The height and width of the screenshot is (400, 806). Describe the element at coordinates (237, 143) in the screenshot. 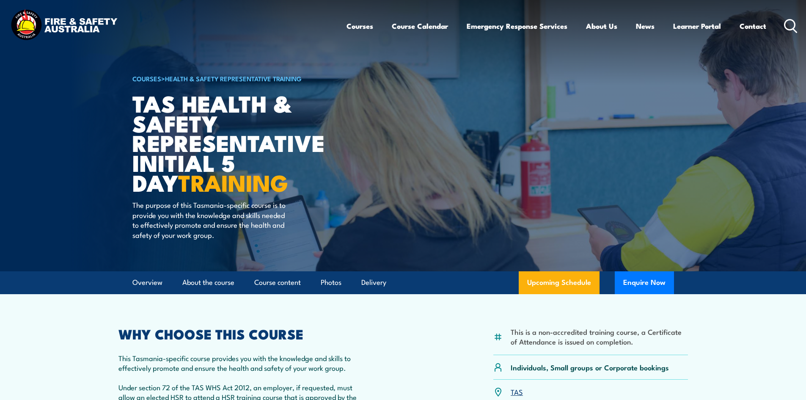

I see `h1: TAS Health & Safety Representative Initial 5 Day` at that location.